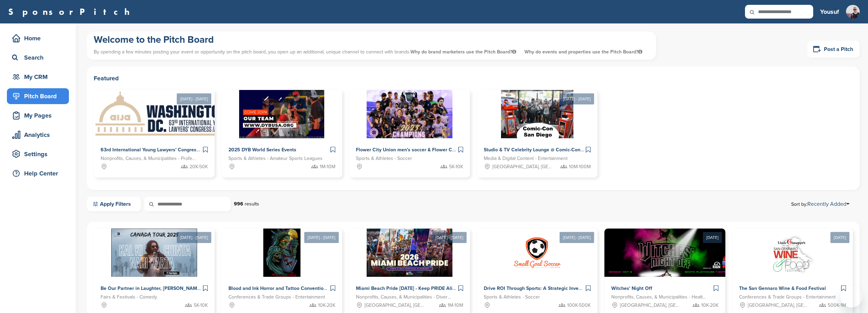 The width and height of the screenshot is (868, 313). What do you see at coordinates (38, 38) in the screenshot?
I see `a: Home` at bounding box center [38, 38].